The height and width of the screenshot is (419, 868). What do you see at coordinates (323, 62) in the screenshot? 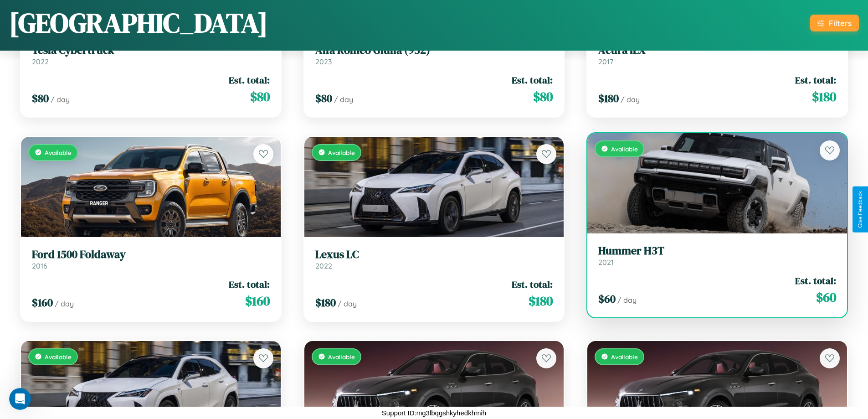
I see `span: 2023` at bounding box center [323, 62].